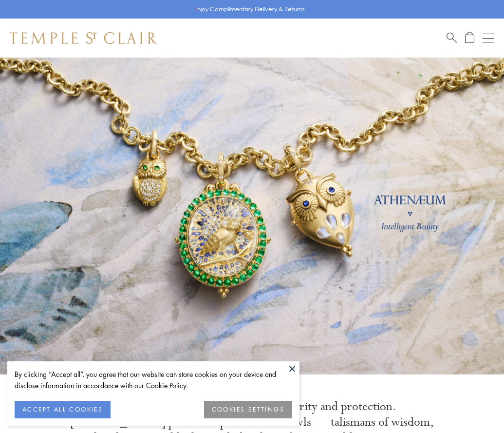 This screenshot has width=504, height=433. I want to click on p: Enjoy Complimentary Delivery & Returns, so click(250, 9).